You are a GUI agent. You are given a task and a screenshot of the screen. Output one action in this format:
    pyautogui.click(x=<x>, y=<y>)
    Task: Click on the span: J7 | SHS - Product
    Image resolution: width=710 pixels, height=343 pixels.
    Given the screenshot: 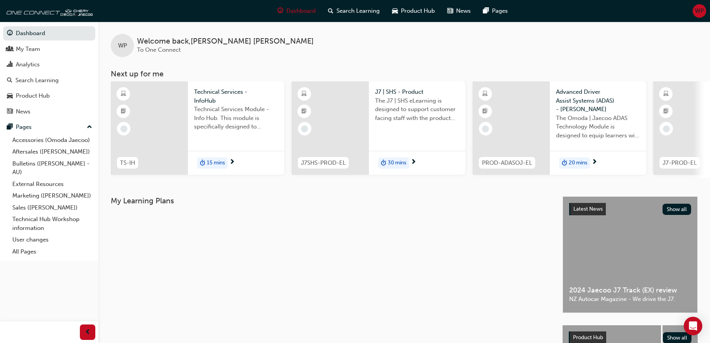 What is the action you would take?
    pyautogui.click(x=417, y=92)
    